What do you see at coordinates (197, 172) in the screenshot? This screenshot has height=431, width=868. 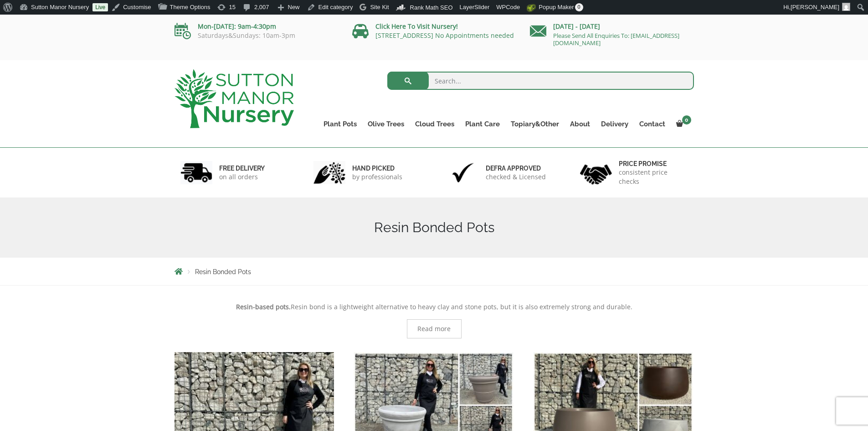 I see `img: 1.jpg` at bounding box center [197, 172].